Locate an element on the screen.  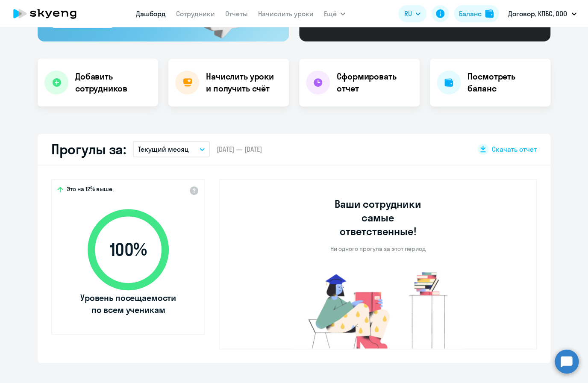
a: Сотрудники is located at coordinates (195, 13).